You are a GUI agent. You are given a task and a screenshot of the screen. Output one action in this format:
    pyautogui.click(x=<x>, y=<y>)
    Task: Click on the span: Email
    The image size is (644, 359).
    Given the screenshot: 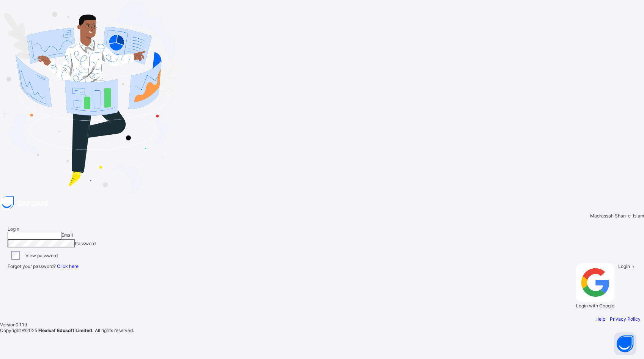 What is the action you would take?
    pyautogui.click(x=67, y=235)
    